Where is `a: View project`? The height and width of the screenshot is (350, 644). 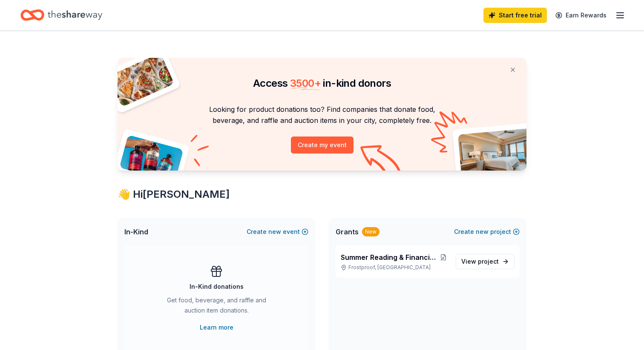 a: View project is located at coordinates (485, 262).